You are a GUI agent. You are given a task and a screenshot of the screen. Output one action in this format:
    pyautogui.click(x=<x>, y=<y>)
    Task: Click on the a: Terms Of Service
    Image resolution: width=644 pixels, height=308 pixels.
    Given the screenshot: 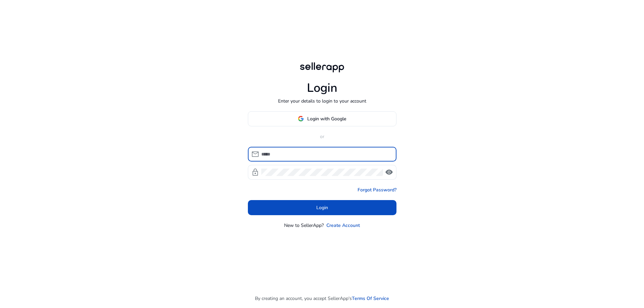 What is the action you would take?
    pyautogui.click(x=371, y=298)
    